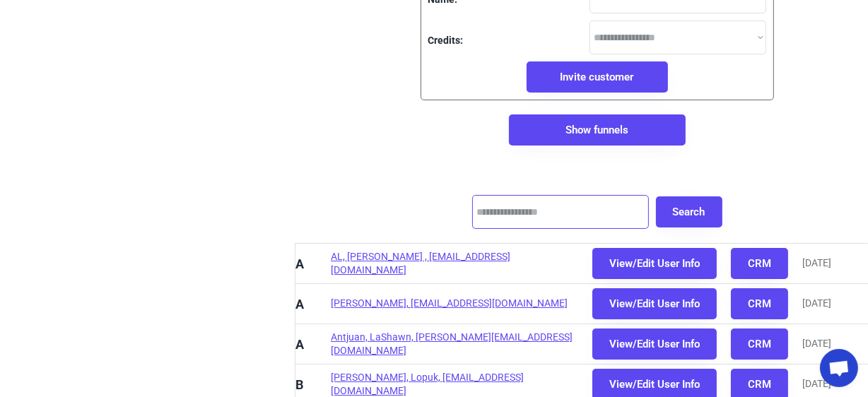 This screenshot has width=868, height=397. Describe the element at coordinates (597, 130) in the screenshot. I see `button: Show funnels` at that location.